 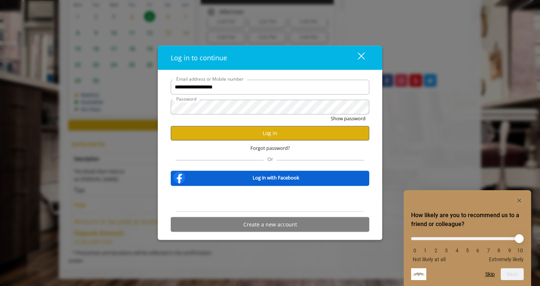 What do you see at coordinates (357, 57) in the screenshot?
I see `button: close dialog` at bounding box center [357, 57].